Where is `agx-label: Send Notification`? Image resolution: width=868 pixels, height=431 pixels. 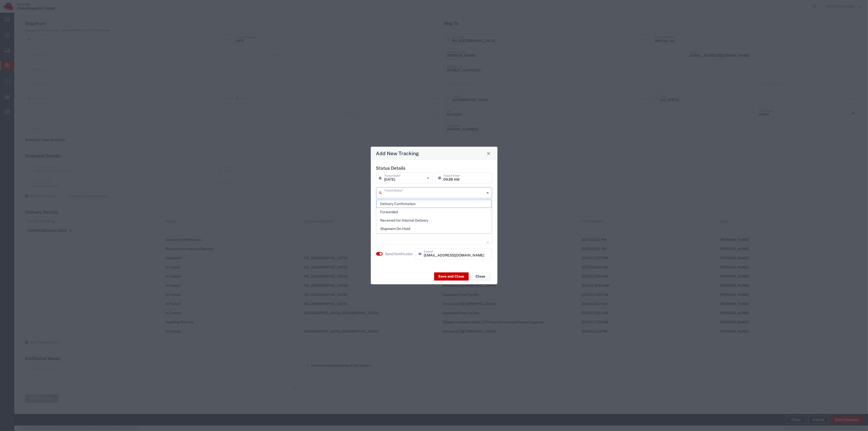 agx-label: Send Notification is located at coordinates (399, 254).